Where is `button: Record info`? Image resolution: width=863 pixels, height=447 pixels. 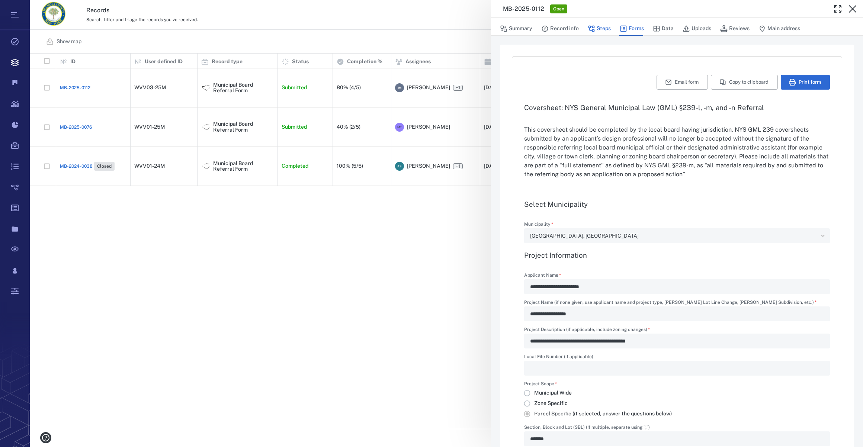 button: Record info is located at coordinates (560, 29).